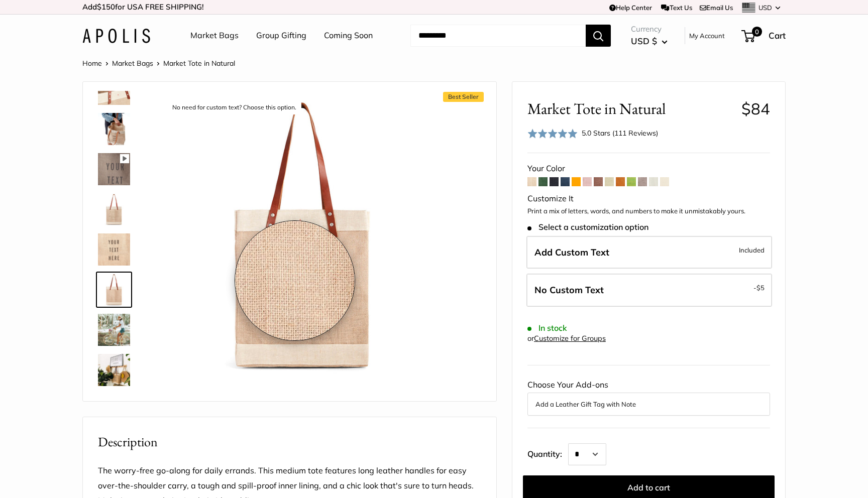 The width and height of the screenshot is (868, 498). Describe the element at coordinates (648, 199) in the screenshot. I see `div: Customize It` at that location.